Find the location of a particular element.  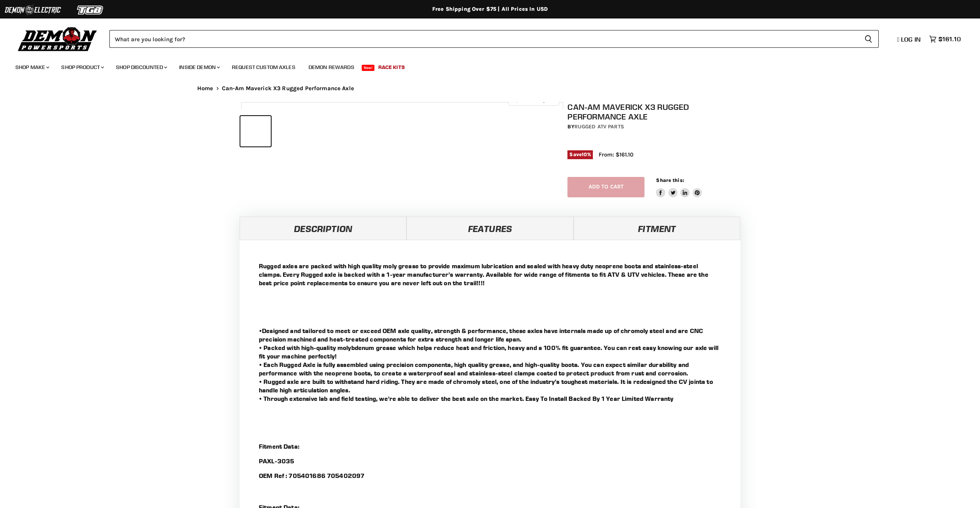

a: Demon Rewards is located at coordinates (332, 67).